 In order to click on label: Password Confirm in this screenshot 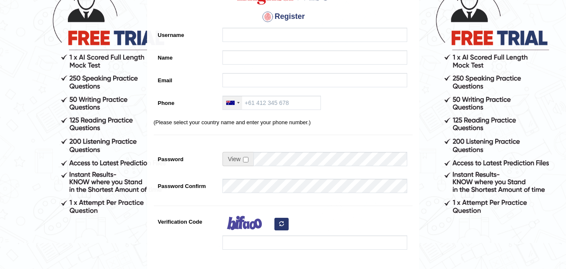, I will do `click(186, 184)`.